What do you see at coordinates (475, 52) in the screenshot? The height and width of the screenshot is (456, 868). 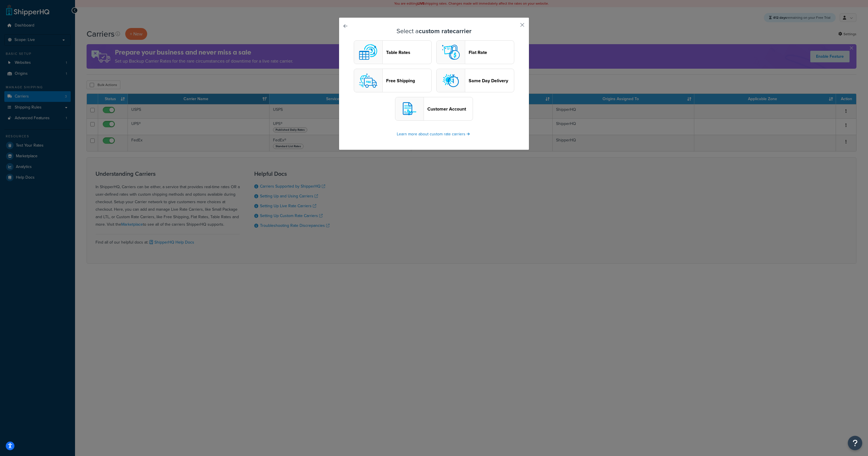 I see `button: flat logoFlat Rate` at bounding box center [475, 52].